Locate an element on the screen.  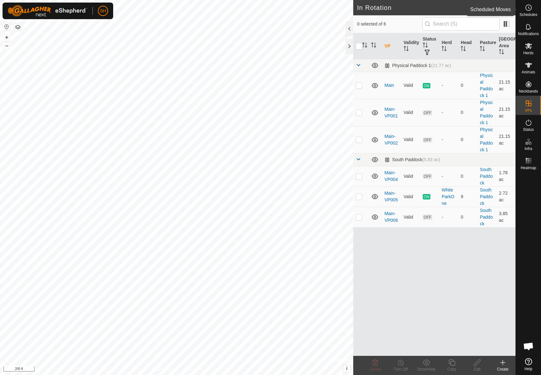
button: Map Layers is located at coordinates (18, 27).